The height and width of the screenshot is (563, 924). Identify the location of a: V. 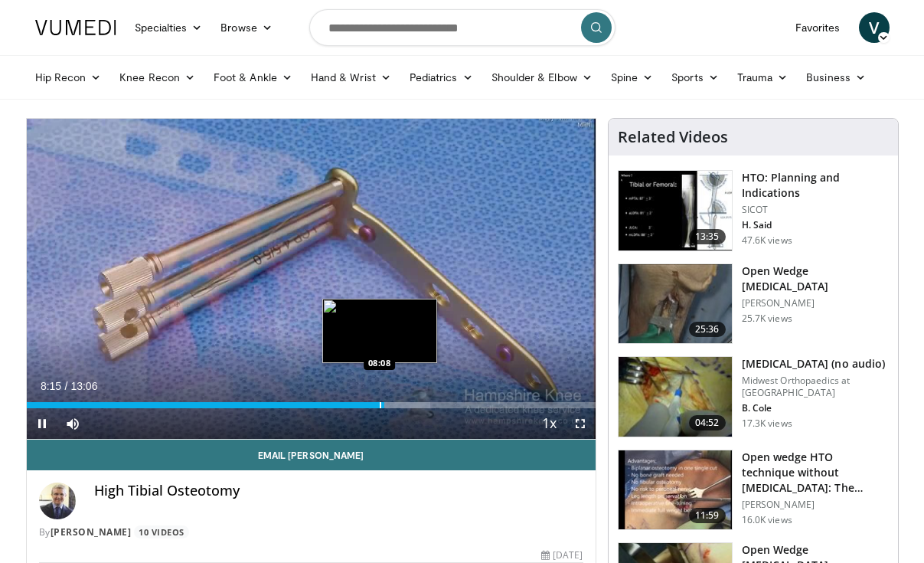
(874, 27).